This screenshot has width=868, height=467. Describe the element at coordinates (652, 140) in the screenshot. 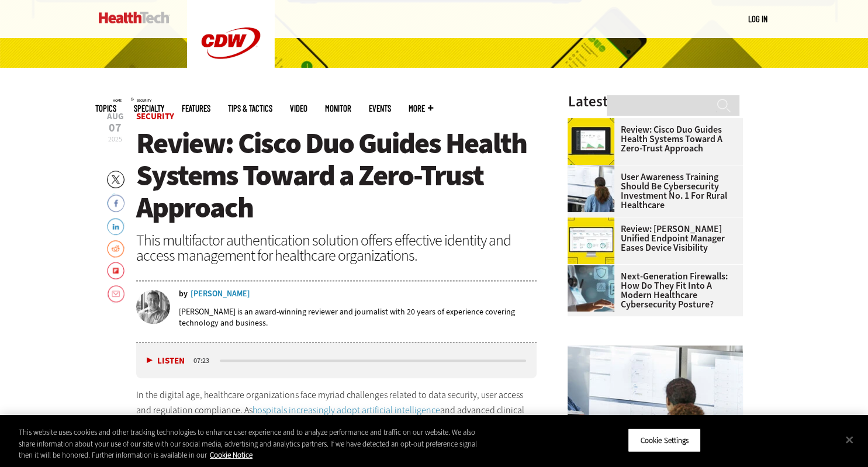

I see `a: Review: Cisco Duo Guides Health Systems Toward a Zero-Trust Approach` at that location.